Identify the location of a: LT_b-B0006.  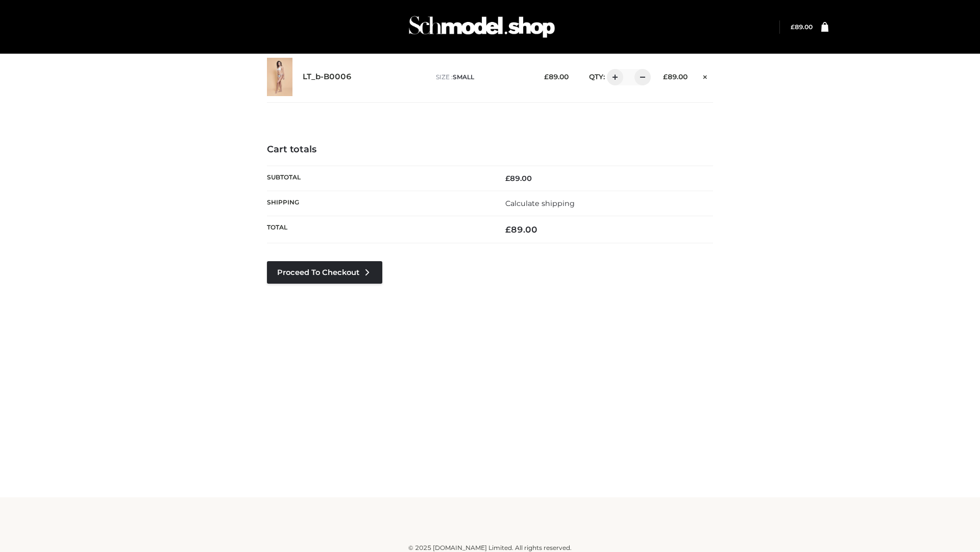
(328, 77).